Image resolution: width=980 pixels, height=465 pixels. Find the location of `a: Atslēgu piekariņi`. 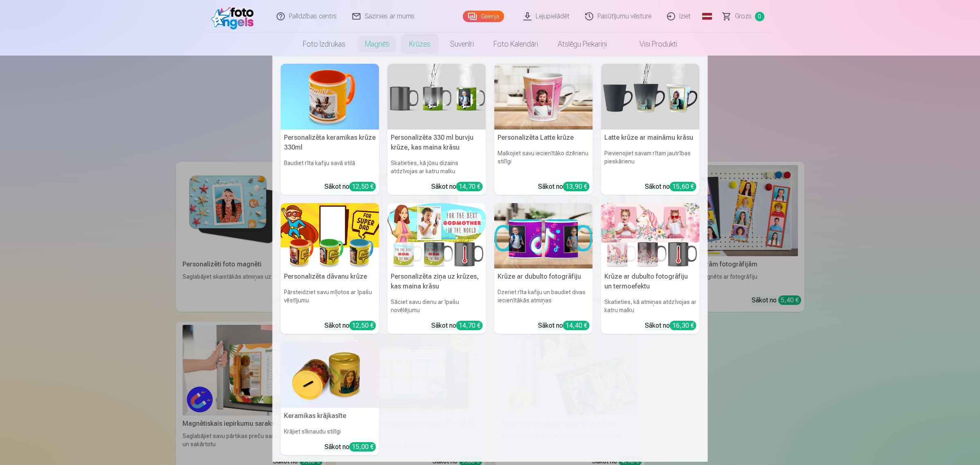

a: Atslēgu piekariņi is located at coordinates (582, 44).